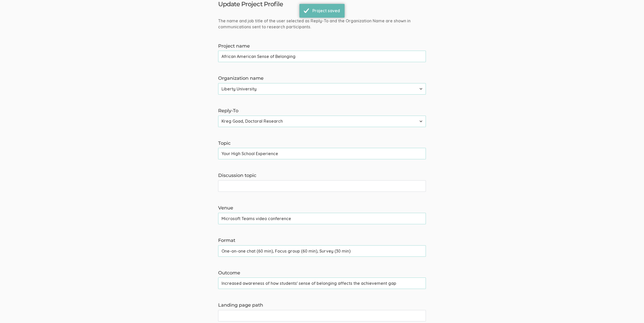 The width and height of the screenshot is (644, 323). Describe the element at coordinates (322, 111) in the screenshot. I see `label: Reply-To` at that location.